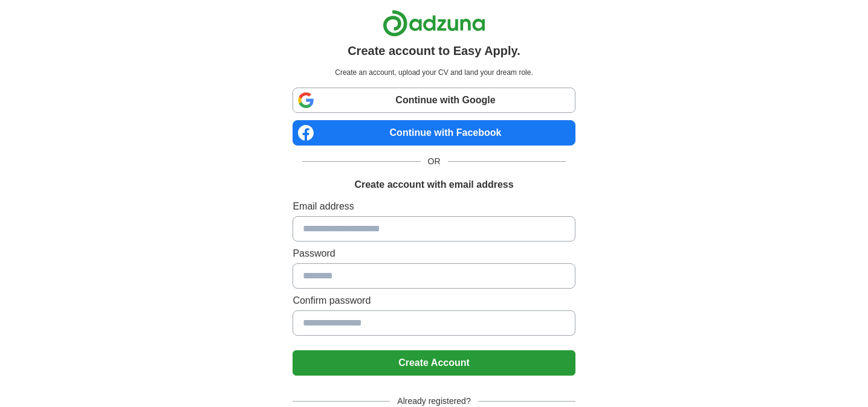 The width and height of the screenshot is (868, 407). What do you see at coordinates (433, 133) in the screenshot?
I see `a: Continue with Facebook` at bounding box center [433, 133].